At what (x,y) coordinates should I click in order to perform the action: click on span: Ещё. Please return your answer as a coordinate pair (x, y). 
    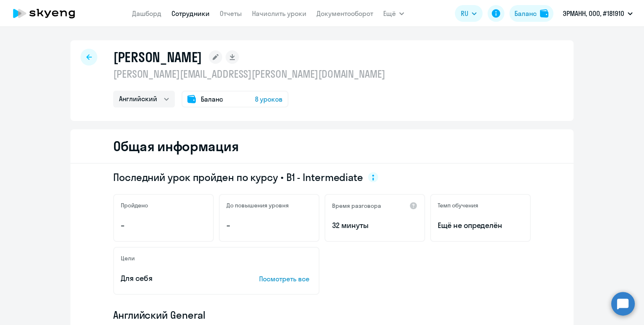
    Looking at the image, I should click on (390, 14).